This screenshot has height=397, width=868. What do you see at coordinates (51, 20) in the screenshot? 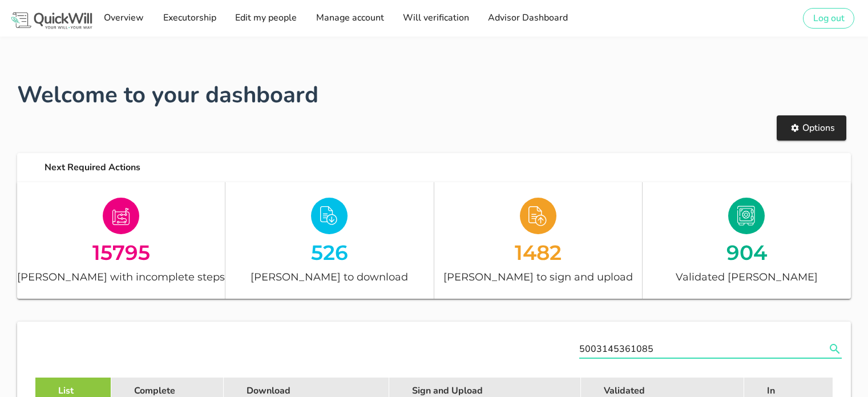
I see `img: Logo` at bounding box center [51, 20].